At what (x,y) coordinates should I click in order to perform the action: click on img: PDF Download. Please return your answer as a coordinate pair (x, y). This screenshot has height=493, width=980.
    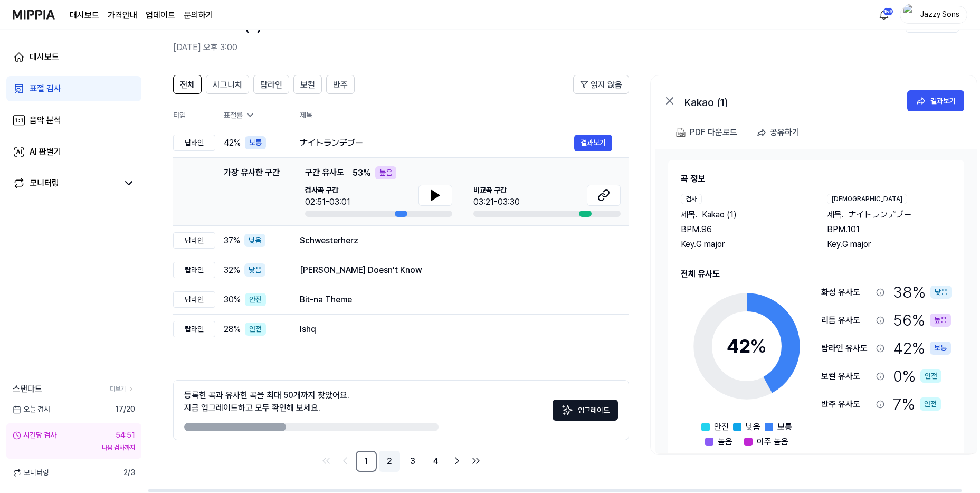
    Looking at the image, I should click on (681, 132).